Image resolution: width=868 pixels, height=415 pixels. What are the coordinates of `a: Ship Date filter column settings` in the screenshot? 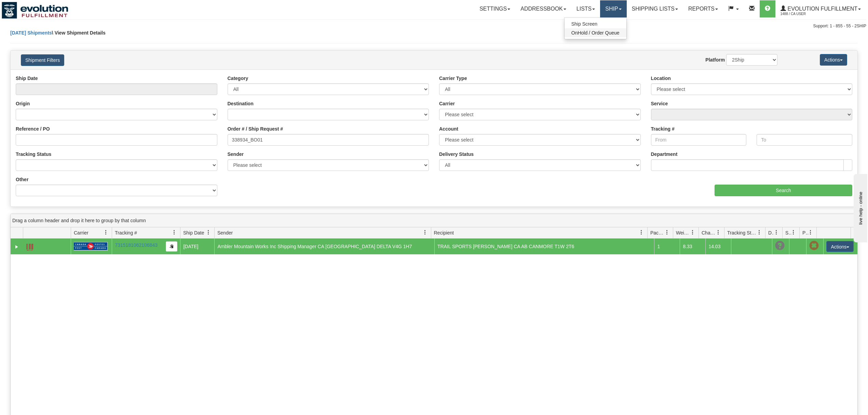 It's located at (209, 233).